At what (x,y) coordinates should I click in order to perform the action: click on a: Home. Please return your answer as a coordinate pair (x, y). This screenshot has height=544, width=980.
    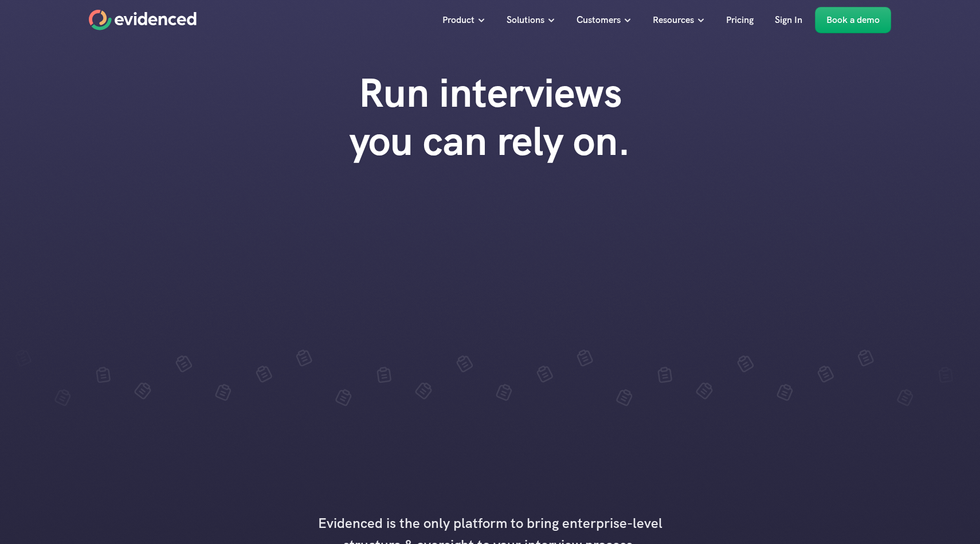
    Looking at the image, I should click on (143, 20).